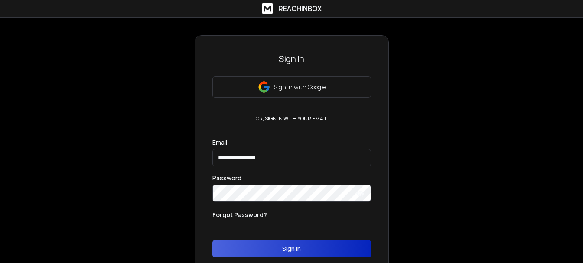 The height and width of the screenshot is (263, 583). I want to click on label: Password, so click(227, 178).